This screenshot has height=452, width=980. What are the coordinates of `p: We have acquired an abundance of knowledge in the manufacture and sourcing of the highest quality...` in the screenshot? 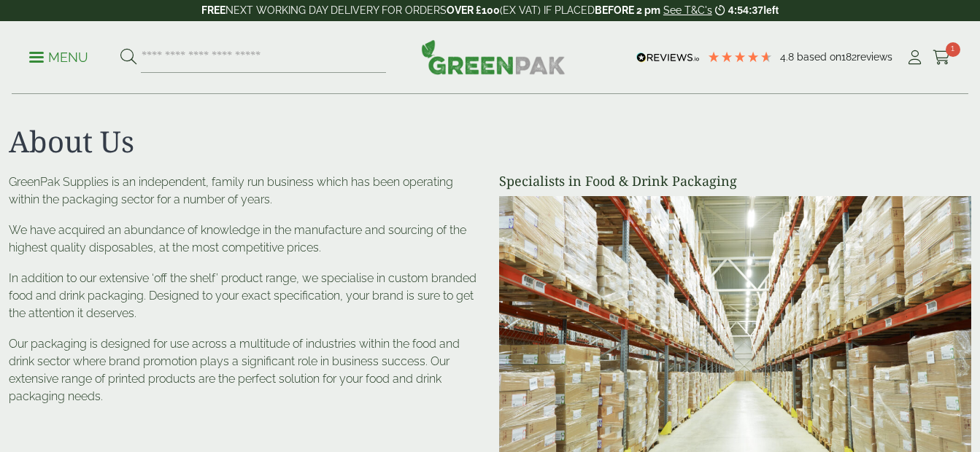 It's located at (245, 239).